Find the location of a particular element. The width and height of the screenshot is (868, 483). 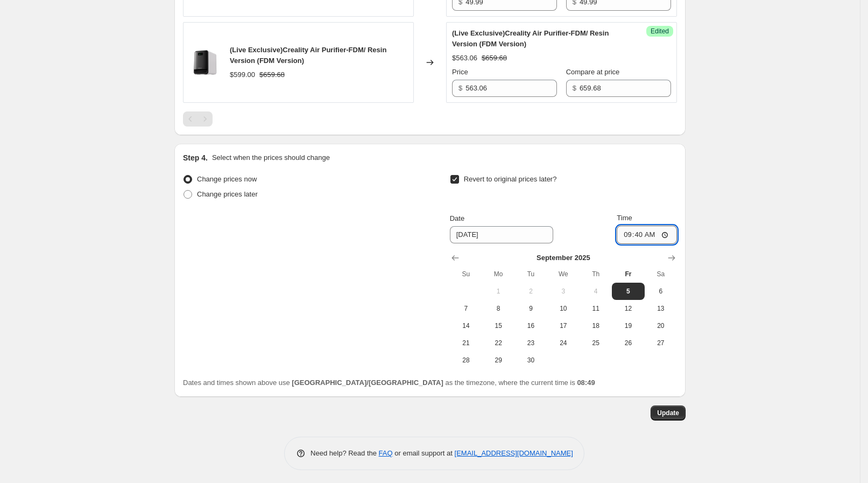

button: Sunday September 14 2025 is located at coordinates (466, 326).